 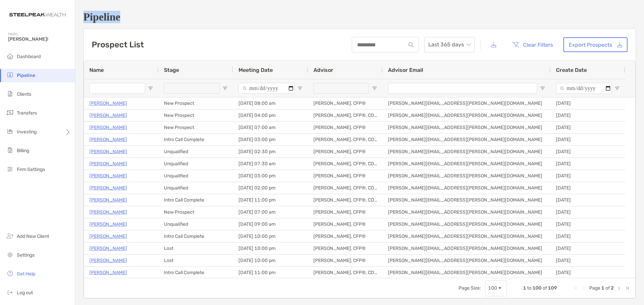 What do you see at coordinates (536, 288) in the screenshot?
I see `span: 100` at bounding box center [536, 288].